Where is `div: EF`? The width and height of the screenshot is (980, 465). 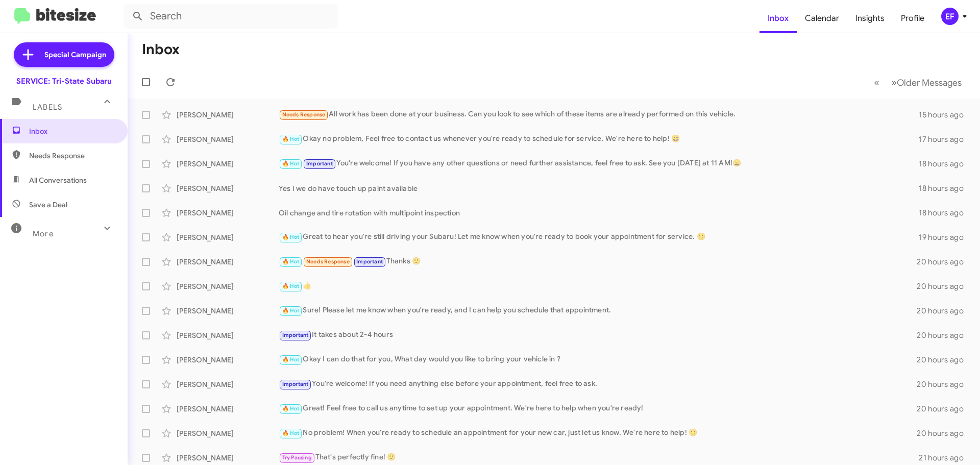
div: EF is located at coordinates (950, 16).